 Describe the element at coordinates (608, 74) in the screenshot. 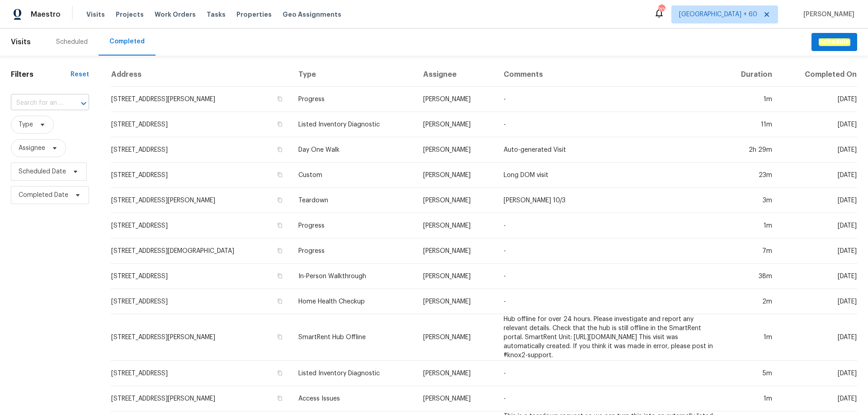

I see `th: Comments` at that location.